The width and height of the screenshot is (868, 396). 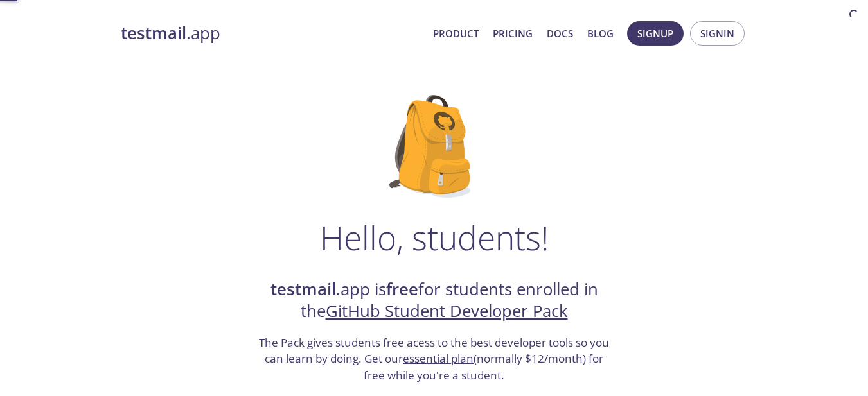 I want to click on img: github-student-backpack.png, so click(x=433, y=146).